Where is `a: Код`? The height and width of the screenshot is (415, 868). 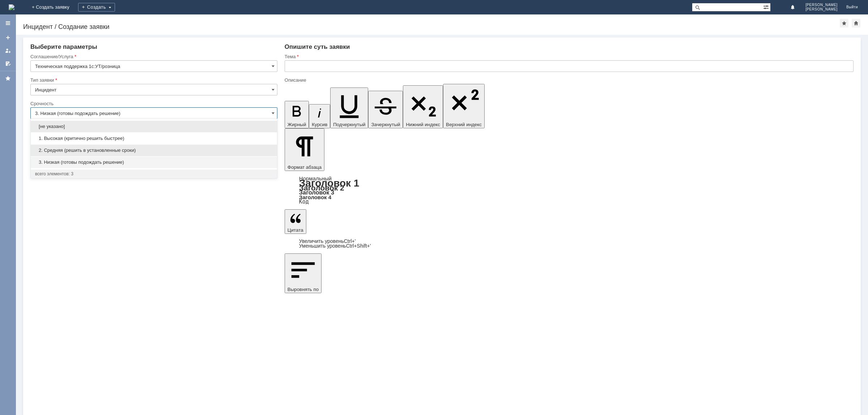
a: Код is located at coordinates (304, 202).